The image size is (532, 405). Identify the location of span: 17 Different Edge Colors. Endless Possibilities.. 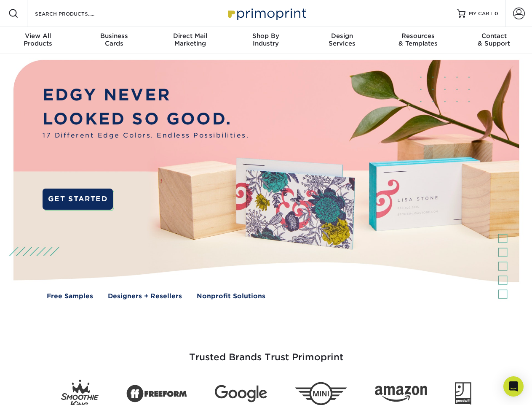
(146, 135).